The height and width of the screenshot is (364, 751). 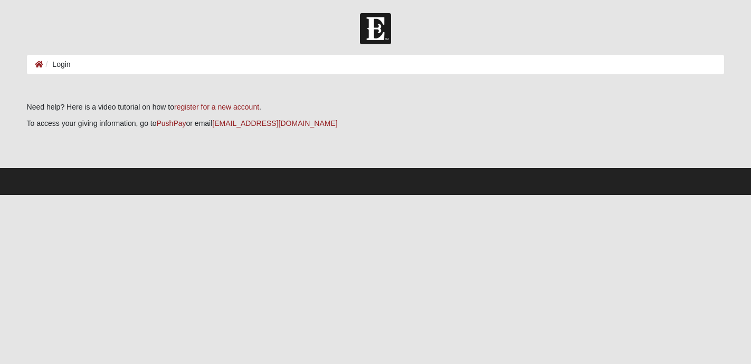 I want to click on a: PushPay, so click(x=171, y=123).